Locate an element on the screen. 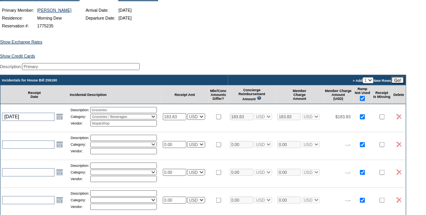 This screenshot has height=215, width=426. img: questionMark_lightBlue.gif is located at coordinates (259, 98).